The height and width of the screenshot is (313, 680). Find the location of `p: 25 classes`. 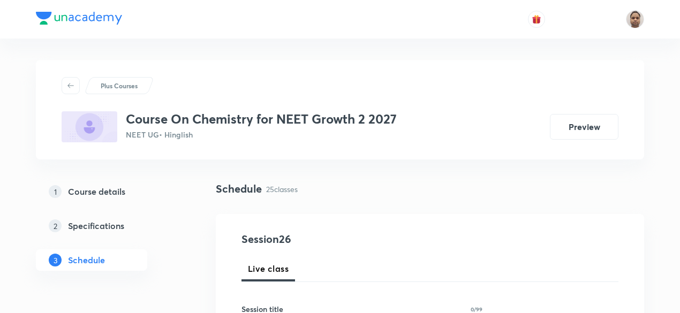

p: 25 classes is located at coordinates (282, 189).